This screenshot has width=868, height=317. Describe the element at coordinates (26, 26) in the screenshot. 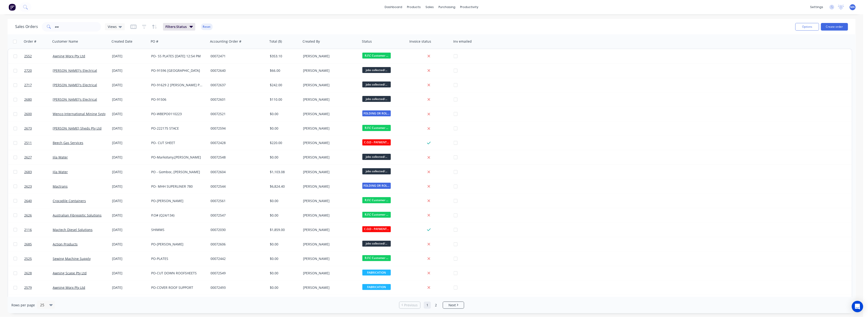

I see `h1: Sales Orders` at that location.